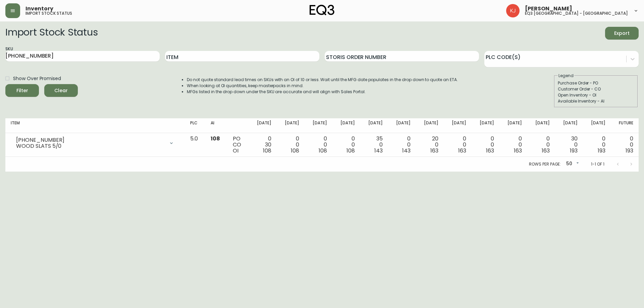 The width and height of the screenshot is (644, 308). What do you see at coordinates (61, 91) in the screenshot?
I see `button: Clear` at bounding box center [61, 91].